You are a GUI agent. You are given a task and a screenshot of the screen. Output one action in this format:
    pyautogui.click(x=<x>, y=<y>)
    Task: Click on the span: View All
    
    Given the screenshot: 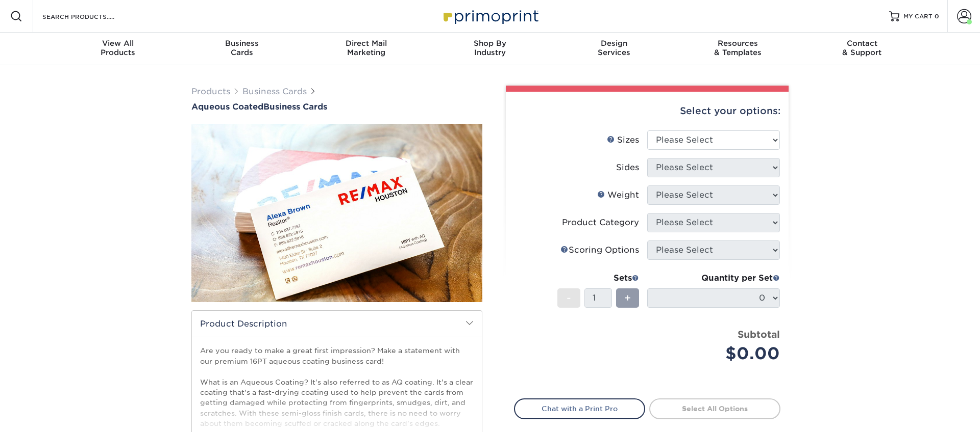 What is the action you would take?
    pyautogui.click(x=118, y=43)
    